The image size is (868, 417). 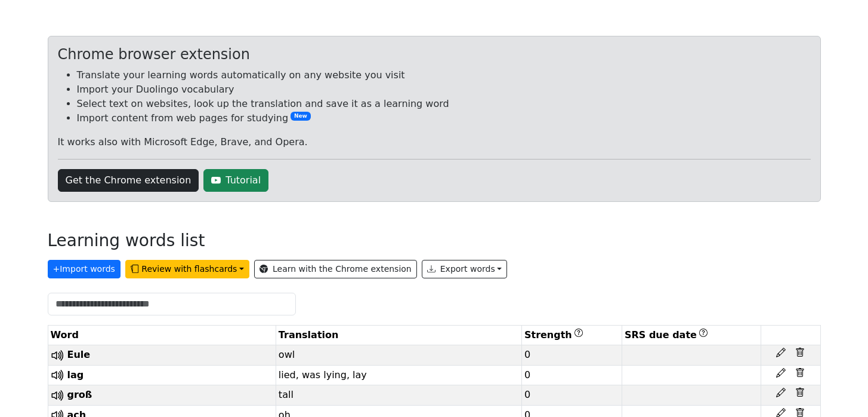 I want to click on li: Translate your learning words automatically on any website you visit, so click(x=444, y=75).